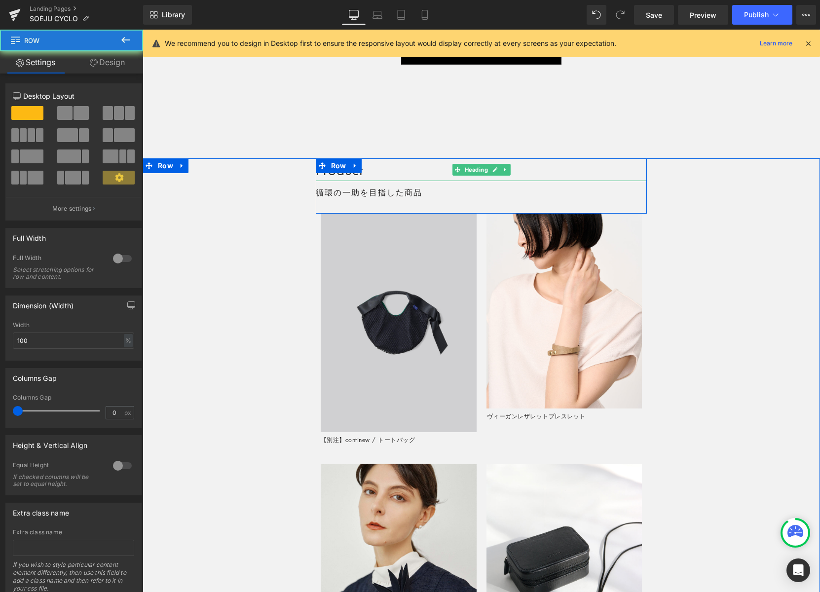  I want to click on a: Design, so click(107, 62).